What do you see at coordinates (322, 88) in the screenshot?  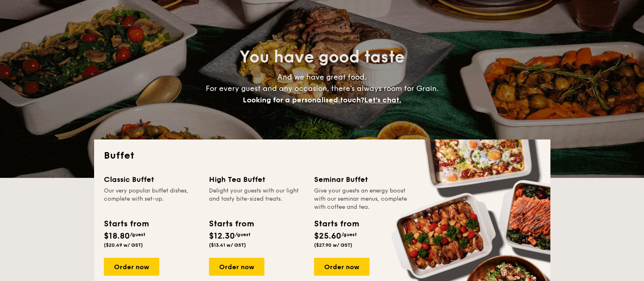 I see `span: And we have great food. For every guest and any occasion, there’s always room for Grain.` at bounding box center [322, 88].